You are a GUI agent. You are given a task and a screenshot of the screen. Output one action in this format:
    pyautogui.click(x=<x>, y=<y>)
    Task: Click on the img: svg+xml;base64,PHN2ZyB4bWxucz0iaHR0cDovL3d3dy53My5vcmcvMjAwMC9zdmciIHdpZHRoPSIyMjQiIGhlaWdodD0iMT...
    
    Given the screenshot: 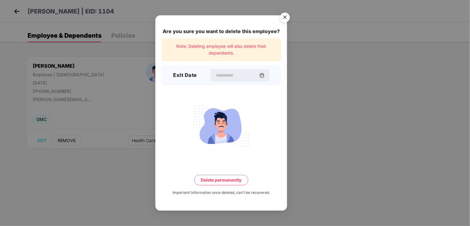 What is the action you would take?
    pyautogui.click(x=221, y=126)
    